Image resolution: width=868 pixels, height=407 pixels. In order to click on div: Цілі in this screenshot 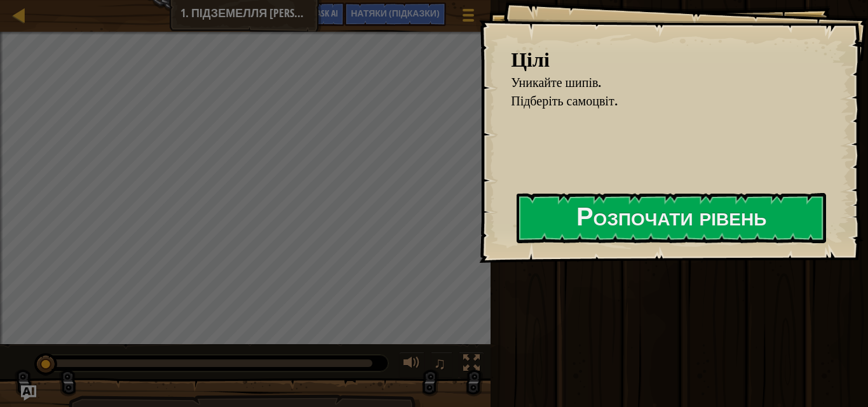, I will do `click(667, 60)`.